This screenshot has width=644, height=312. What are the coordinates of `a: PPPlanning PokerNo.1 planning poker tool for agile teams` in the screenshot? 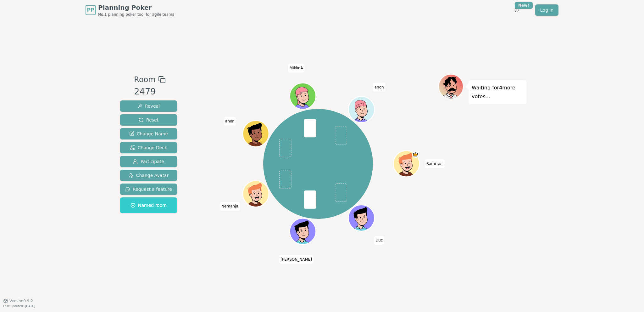 It's located at (130, 10).